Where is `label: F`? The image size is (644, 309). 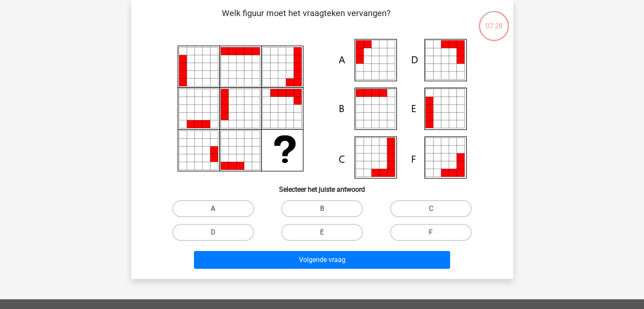 label: F is located at coordinates (431, 232).